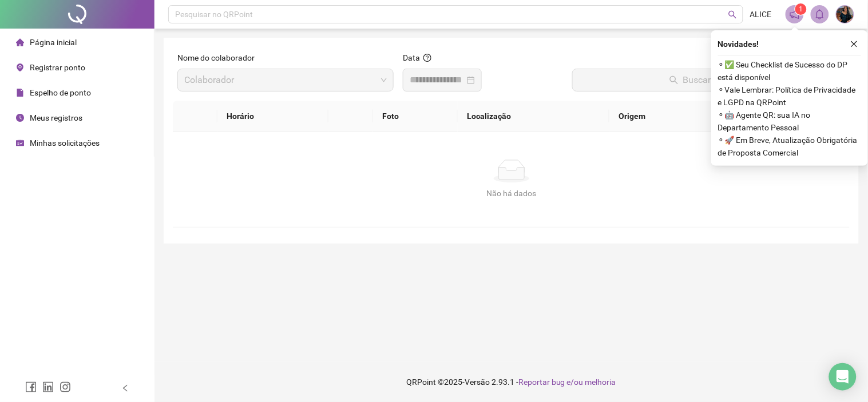 This screenshot has width=868, height=402. Describe the element at coordinates (416, 116) in the screenshot. I see `th: Foto` at that location.